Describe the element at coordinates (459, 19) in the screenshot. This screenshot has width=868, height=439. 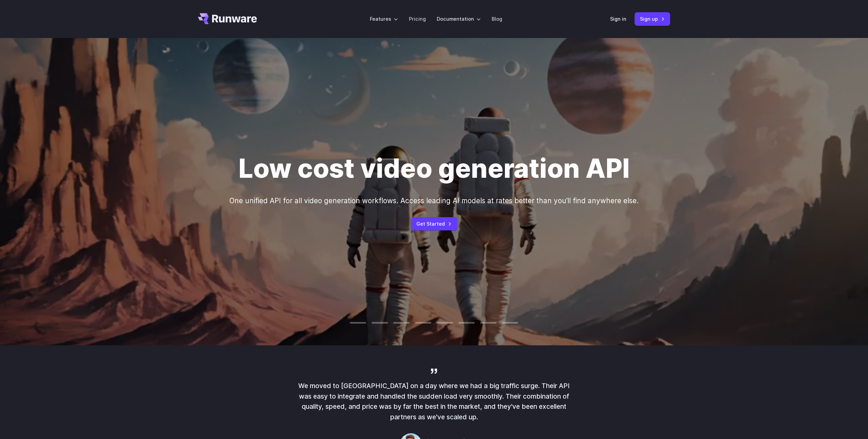
I see `label: Documentation` at that location.